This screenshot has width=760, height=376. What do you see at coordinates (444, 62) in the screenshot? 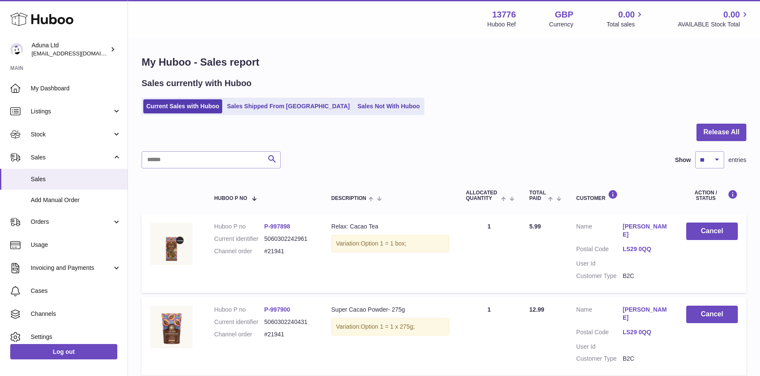
I see `h1: My Huboo - Sales report` at bounding box center [444, 62].